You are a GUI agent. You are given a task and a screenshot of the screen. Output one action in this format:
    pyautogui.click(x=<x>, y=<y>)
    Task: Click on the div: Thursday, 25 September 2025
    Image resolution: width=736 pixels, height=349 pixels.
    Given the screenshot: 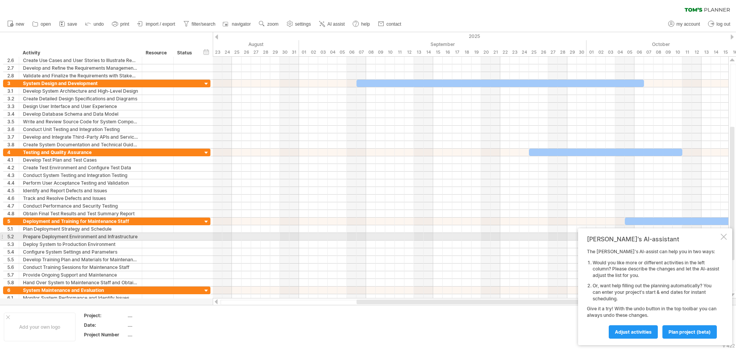 What is the action you would take?
    pyautogui.click(x=533, y=52)
    